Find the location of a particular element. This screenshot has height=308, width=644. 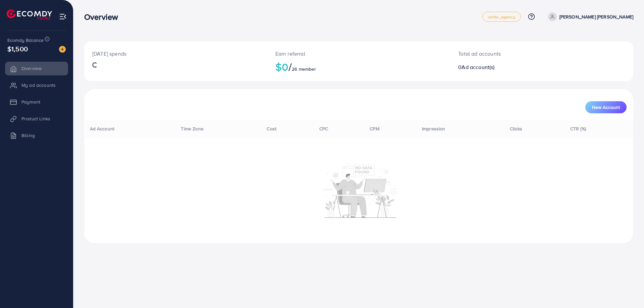

button: New Account is located at coordinates (606, 107).